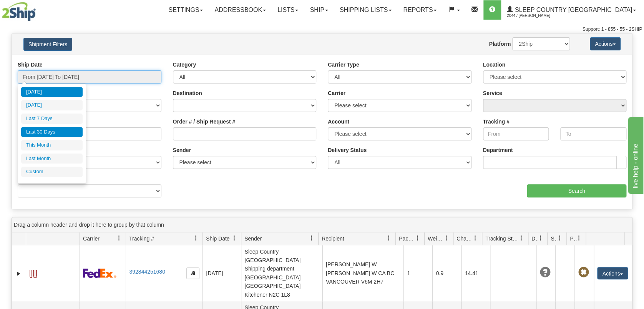 The width and height of the screenshot is (644, 309). I want to click on td: 1, so click(418, 273).